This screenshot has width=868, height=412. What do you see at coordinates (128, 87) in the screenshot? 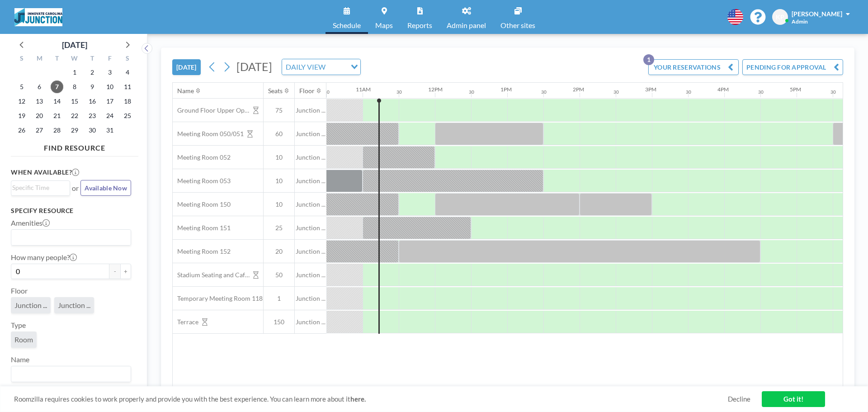
I see `span: Saturday, October 11, 2025` at bounding box center [128, 87].